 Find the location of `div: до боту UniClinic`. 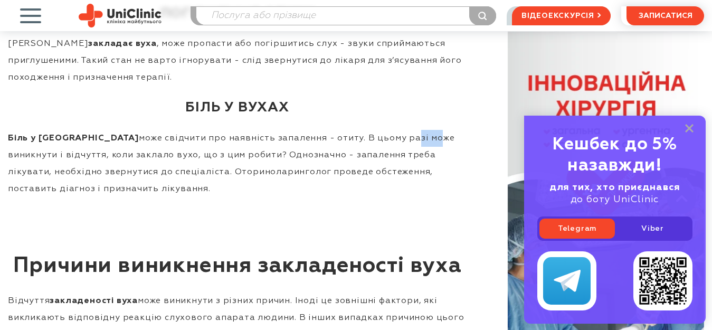

div: до боту UniClinic is located at coordinates (615, 194).